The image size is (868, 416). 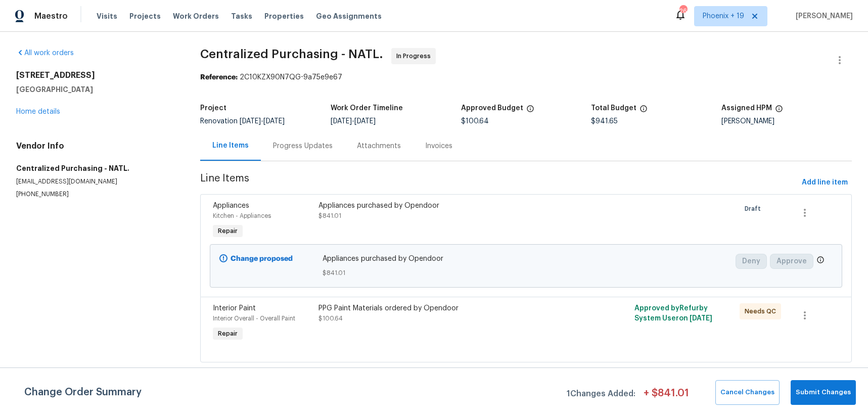 I want to click on span: Line Items, so click(x=499, y=183).